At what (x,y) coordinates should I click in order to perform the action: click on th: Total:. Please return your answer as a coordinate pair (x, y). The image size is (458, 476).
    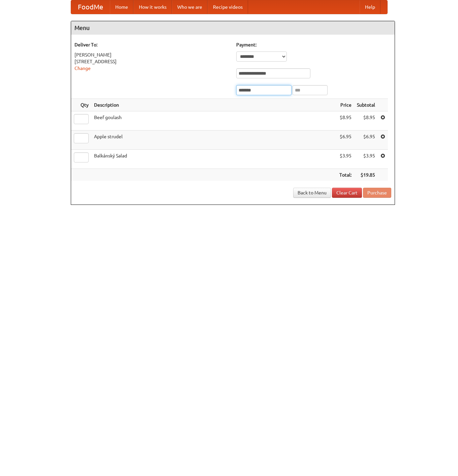
    Looking at the image, I should click on (345, 175).